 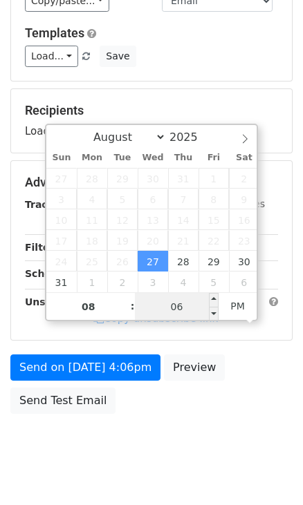 What do you see at coordinates (177, 307) in the screenshot?
I see `input: Minute` at bounding box center [177, 307].